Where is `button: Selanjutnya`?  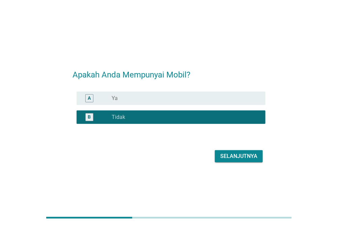
button: Selanjutnya is located at coordinates (239, 156).